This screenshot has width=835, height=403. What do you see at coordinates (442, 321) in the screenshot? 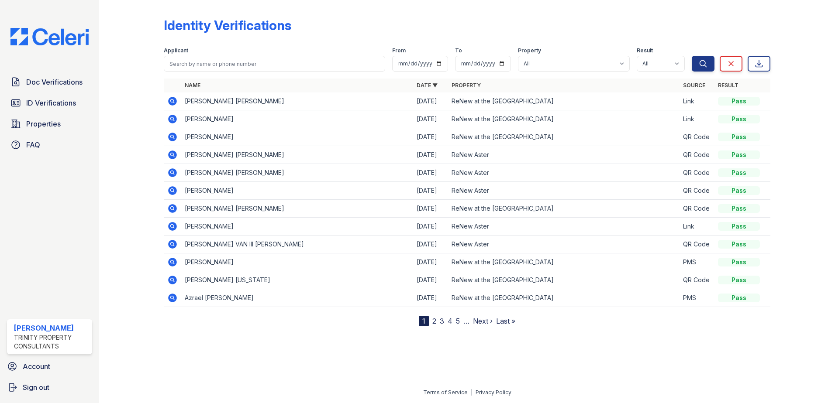
I see `a: 3` at bounding box center [442, 321].